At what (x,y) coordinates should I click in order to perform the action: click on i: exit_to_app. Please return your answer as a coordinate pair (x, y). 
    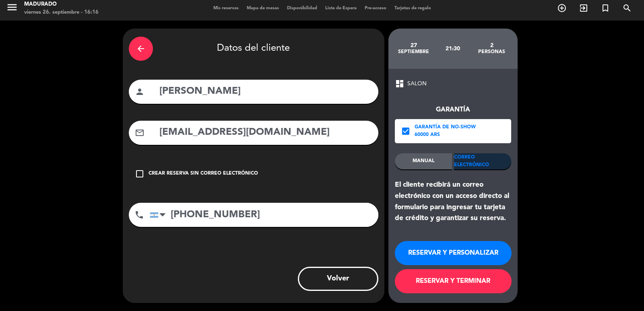
    Looking at the image, I should click on (584, 8).